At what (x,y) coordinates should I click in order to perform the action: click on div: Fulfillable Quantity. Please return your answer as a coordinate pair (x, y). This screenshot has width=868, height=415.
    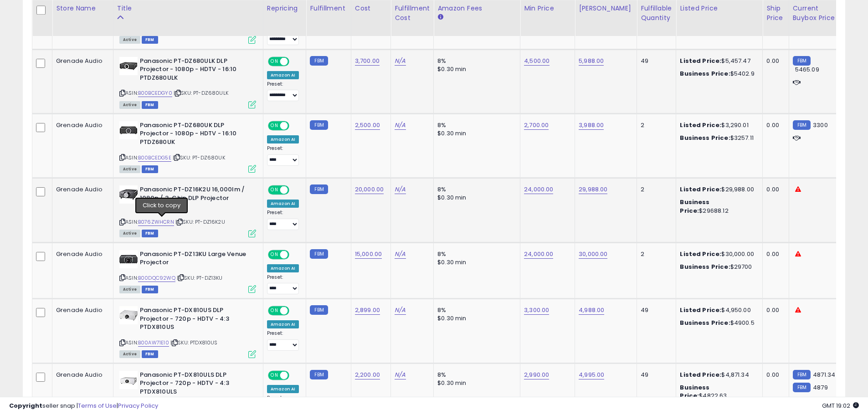
    Looking at the image, I should click on (656, 14).